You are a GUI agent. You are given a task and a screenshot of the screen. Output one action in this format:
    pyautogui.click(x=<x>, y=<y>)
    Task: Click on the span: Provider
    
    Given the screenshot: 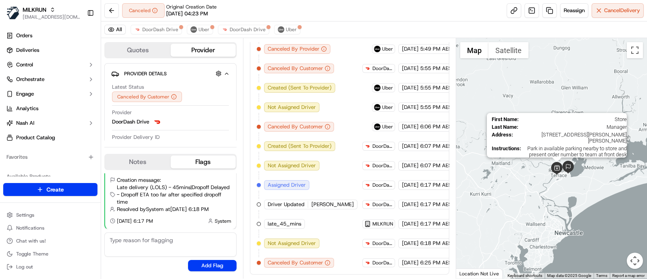 What is the action you would take?
    pyautogui.click(x=122, y=112)
    